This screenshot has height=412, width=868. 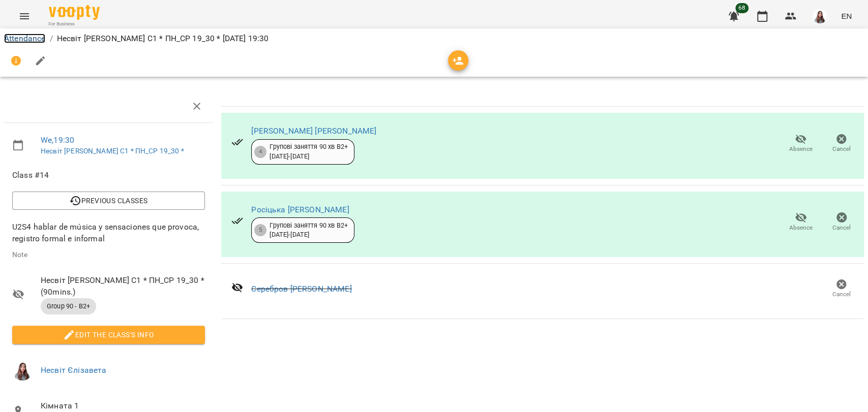 What do you see at coordinates (846, 16) in the screenshot?
I see `button: EN` at bounding box center [846, 16].